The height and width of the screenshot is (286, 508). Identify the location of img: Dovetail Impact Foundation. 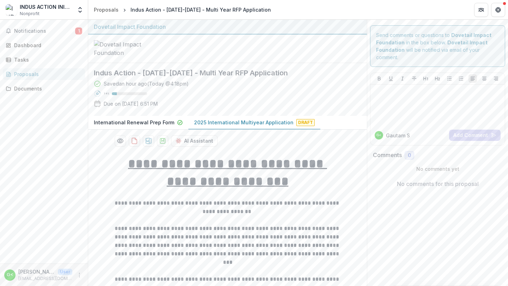
(129, 49).